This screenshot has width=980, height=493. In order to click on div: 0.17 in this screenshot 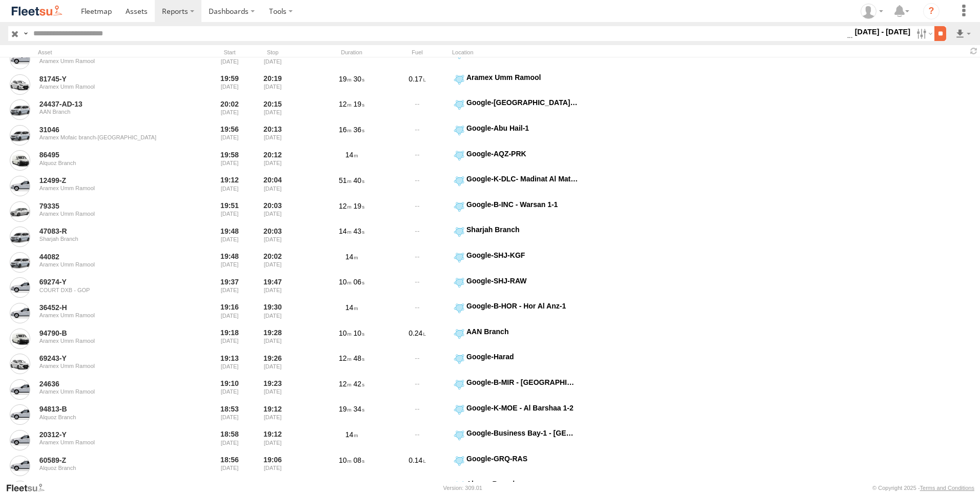, I will do `click(417, 84)`.